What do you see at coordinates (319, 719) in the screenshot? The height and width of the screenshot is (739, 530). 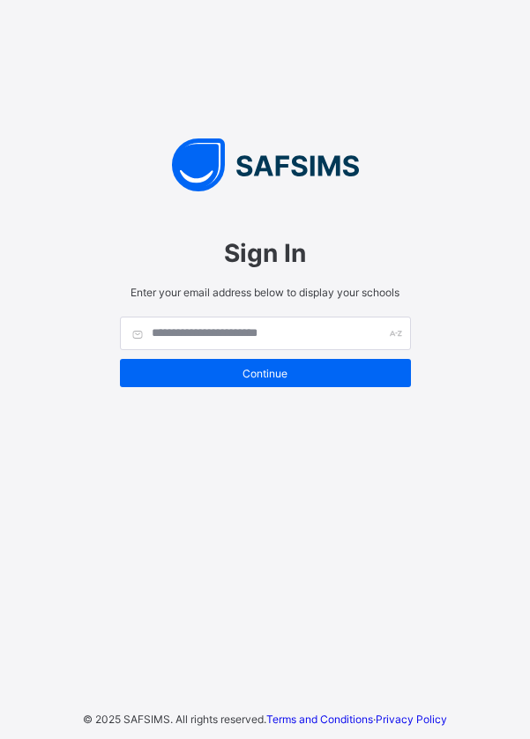 I see `a: Terms and Conditions` at bounding box center [319, 719].